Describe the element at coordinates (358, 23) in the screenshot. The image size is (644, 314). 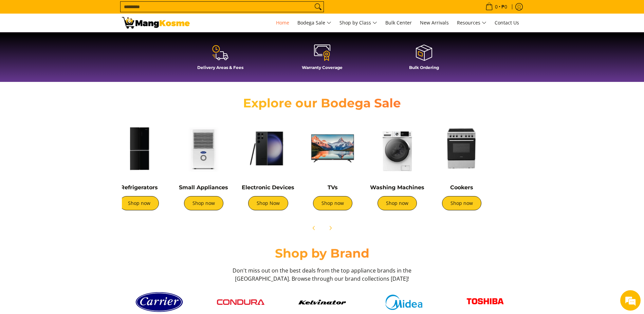
I see `span: Shop by Class` at that location.